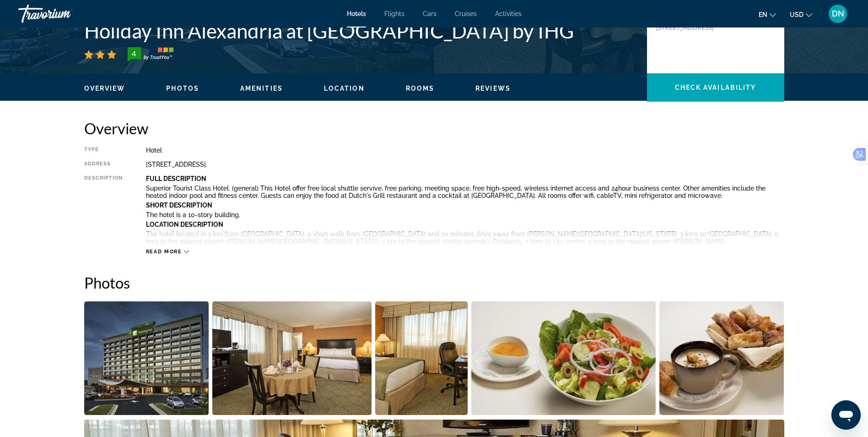 This screenshot has height=437, width=868. I want to click on a: Activities, so click(509, 14).